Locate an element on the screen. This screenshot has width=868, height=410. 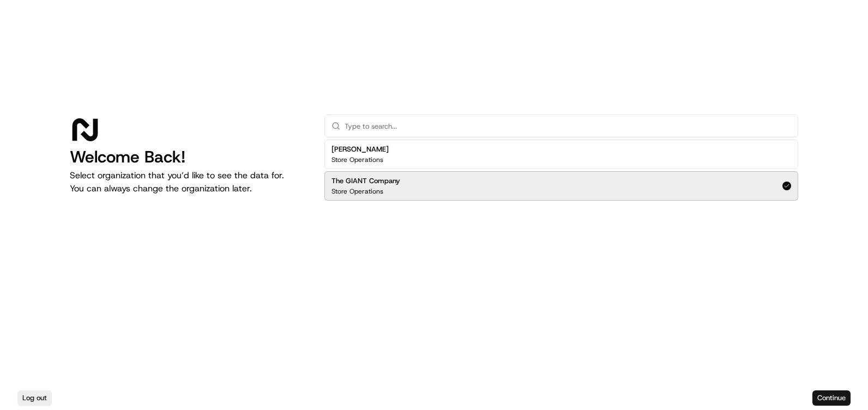
h1: Welcome Back! is located at coordinates (188, 157).